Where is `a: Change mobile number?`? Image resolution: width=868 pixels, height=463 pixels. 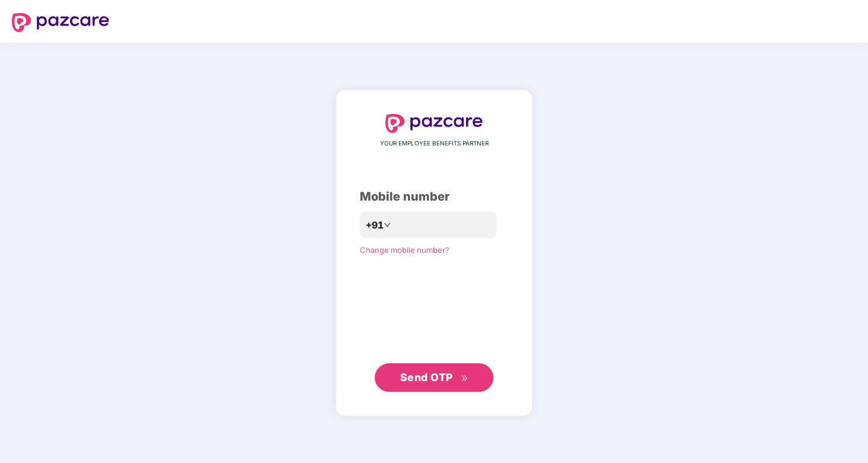
a: Change mobile number? is located at coordinates (404, 250).